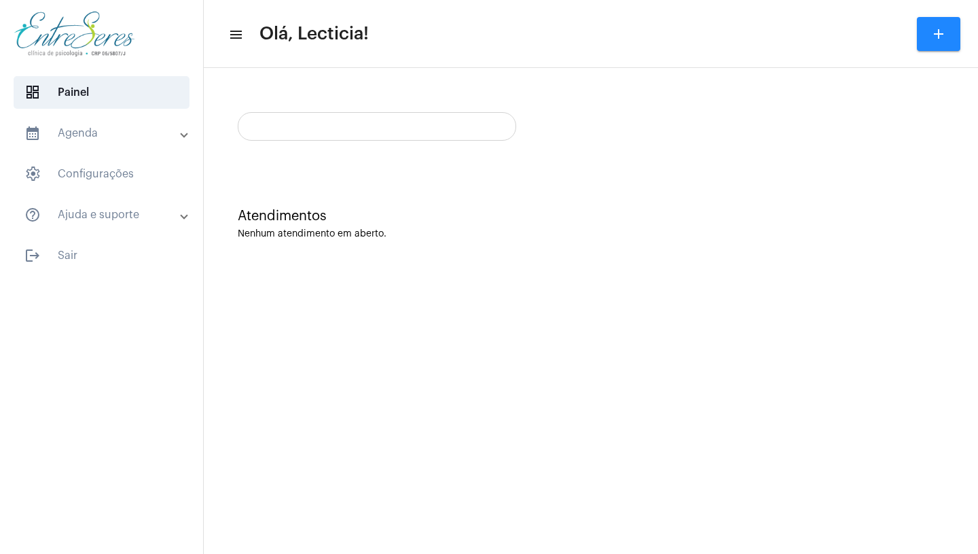  Describe the element at coordinates (105, 133) in the screenshot. I see `mat-expansion-panel-header: sidenav iconAgenda` at that location.